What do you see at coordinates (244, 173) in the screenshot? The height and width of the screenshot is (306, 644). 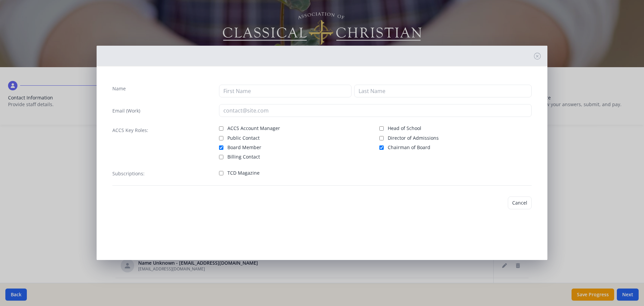 I see `span: TCD Magazine` at bounding box center [244, 173].